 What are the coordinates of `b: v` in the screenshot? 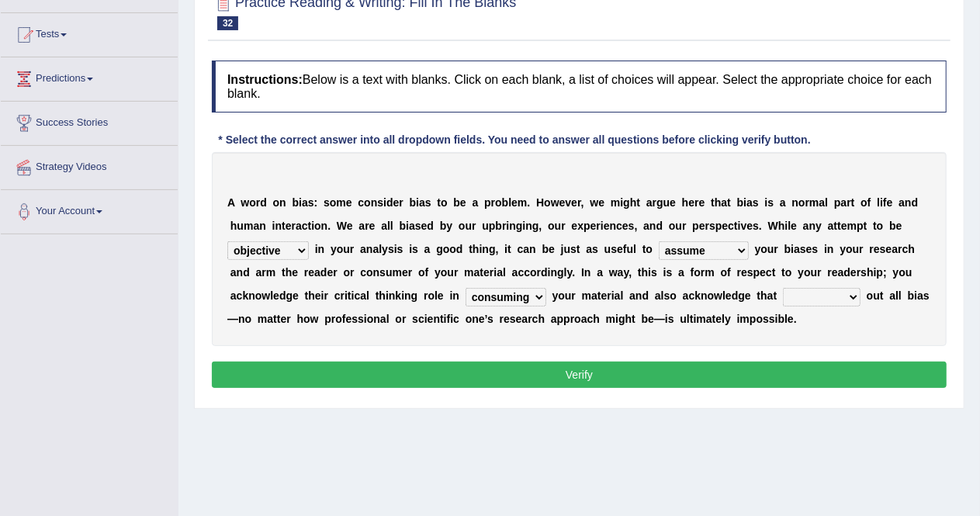 It's located at (568, 203).